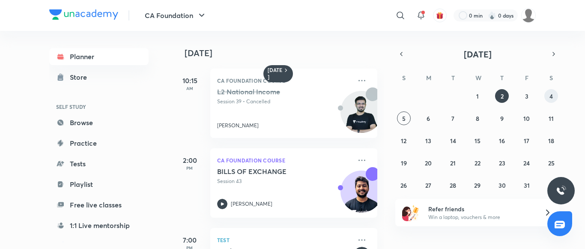  What do you see at coordinates (527, 118) in the screenshot?
I see `button: October 10, 2025` at bounding box center [527, 118].